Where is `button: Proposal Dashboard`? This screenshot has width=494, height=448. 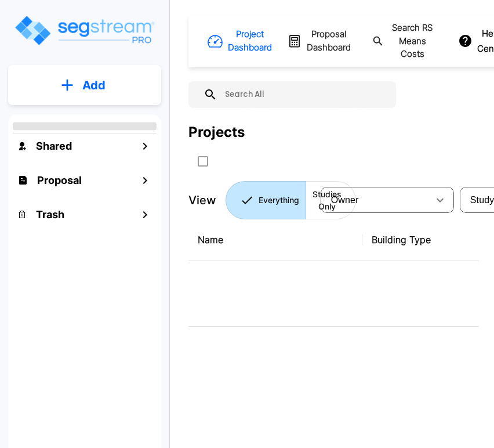
button: Proposal Dashboard is located at coordinates (320, 40).